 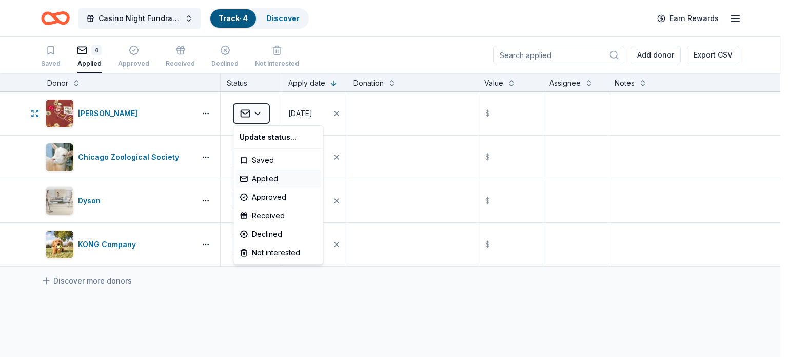 I want to click on div: Saved, so click(x=278, y=160).